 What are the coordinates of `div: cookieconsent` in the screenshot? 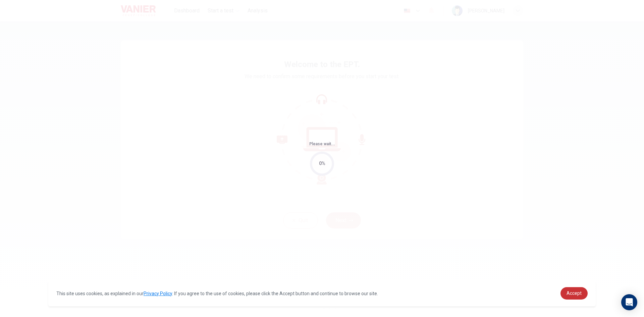 It's located at (322, 293).